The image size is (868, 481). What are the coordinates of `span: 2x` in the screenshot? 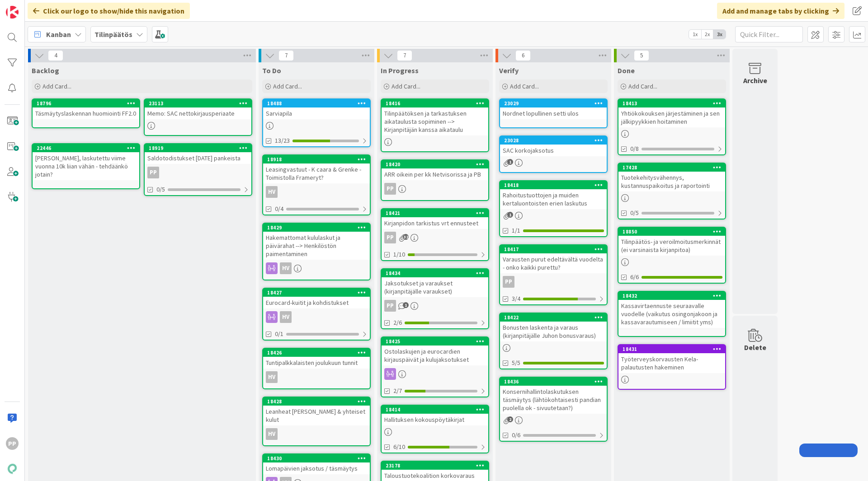 It's located at (707, 35).